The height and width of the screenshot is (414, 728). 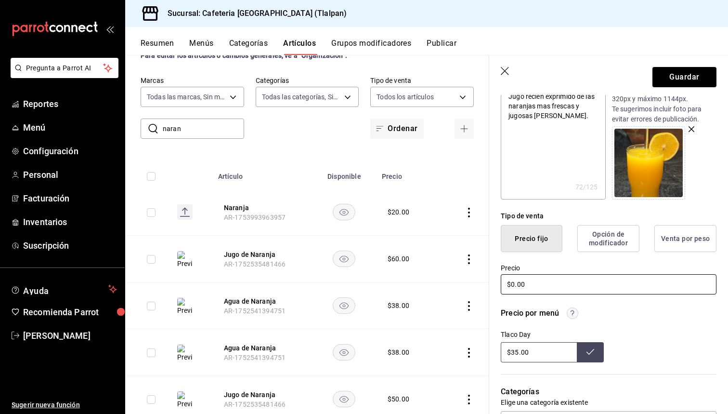 I want to click on label: Precio, so click(x=609, y=268).